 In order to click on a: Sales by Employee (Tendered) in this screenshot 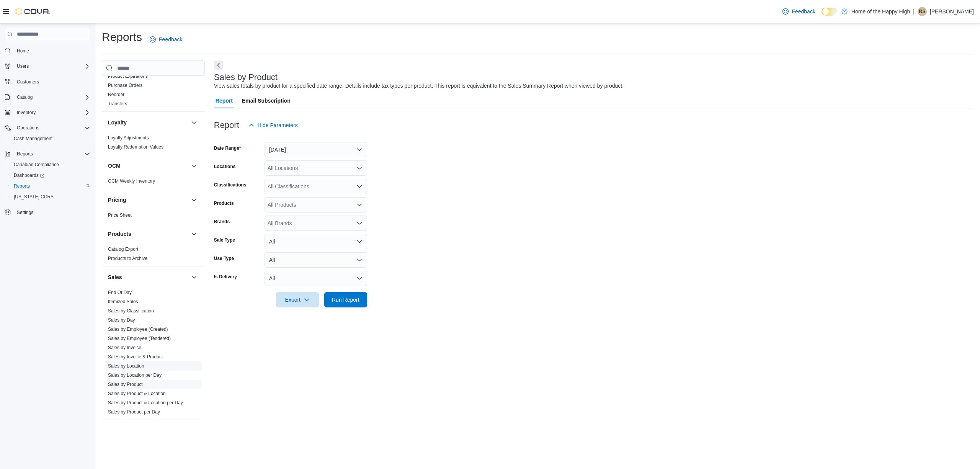, I will do `click(140, 339)`.